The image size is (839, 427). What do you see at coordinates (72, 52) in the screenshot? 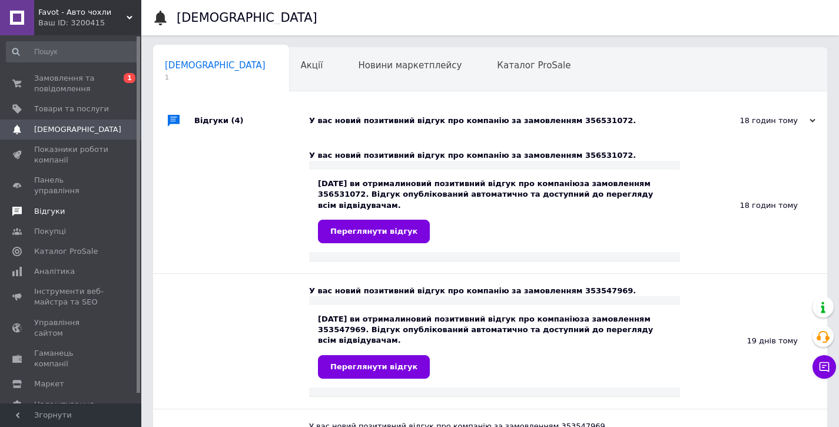
I see `input: Пошук` at bounding box center [72, 52].